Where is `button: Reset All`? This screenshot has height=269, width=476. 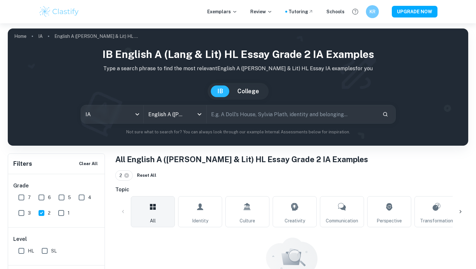 button: Reset All is located at coordinates (147, 176).